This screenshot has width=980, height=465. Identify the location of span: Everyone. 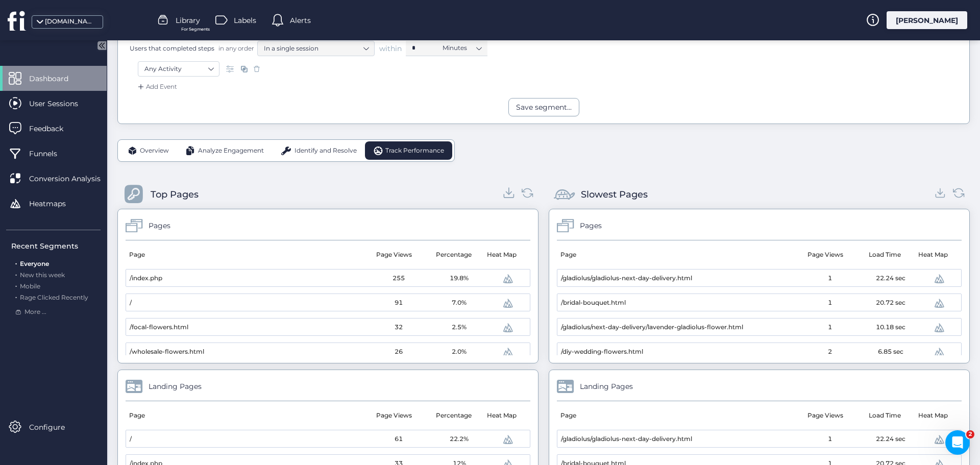
(34, 263).